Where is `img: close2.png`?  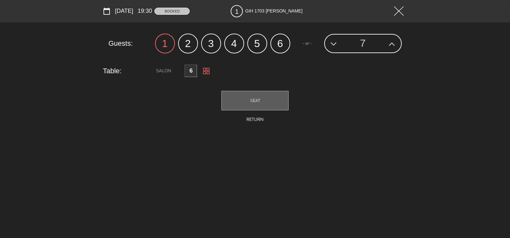
img: close2.png is located at coordinates (399, 11).